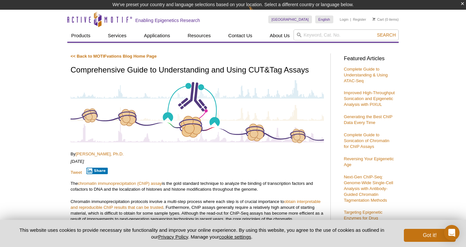 The height and width of the screenshot is (247, 466). What do you see at coordinates (386, 35) in the screenshot?
I see `button: Search` at bounding box center [386, 35].